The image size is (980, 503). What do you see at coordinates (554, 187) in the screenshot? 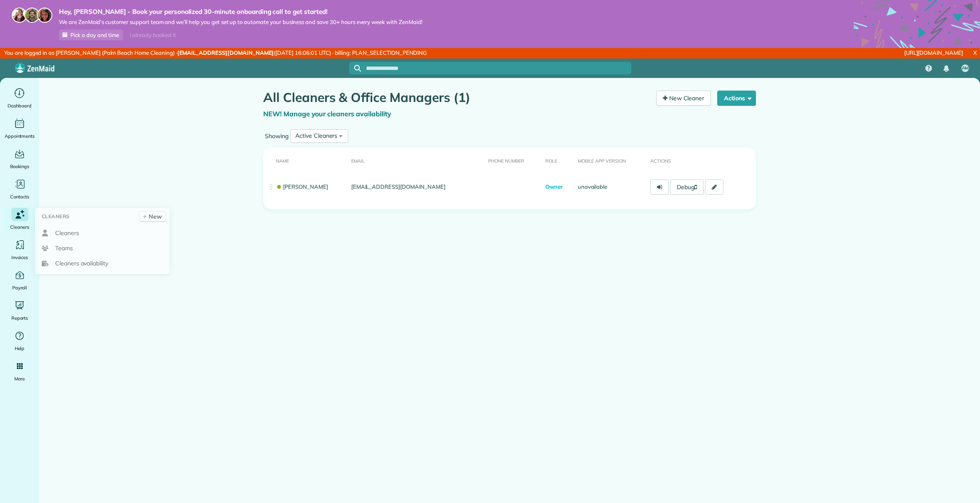
I see `span: Owner` at bounding box center [554, 187].